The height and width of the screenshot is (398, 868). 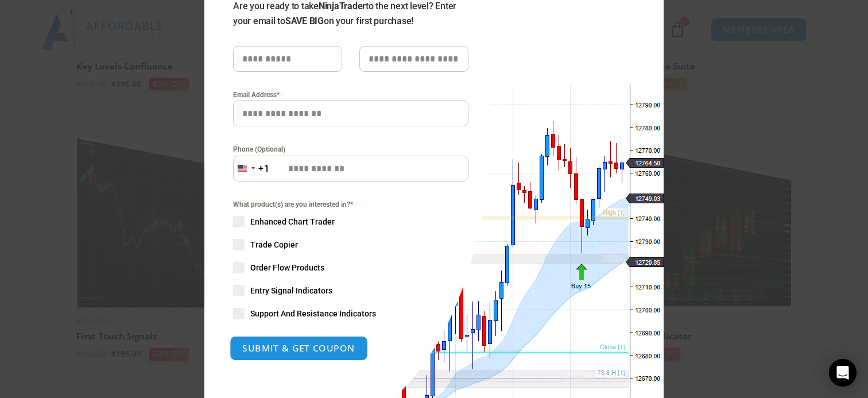 I want to click on span: Support And Resistance Indicators, so click(x=313, y=313).